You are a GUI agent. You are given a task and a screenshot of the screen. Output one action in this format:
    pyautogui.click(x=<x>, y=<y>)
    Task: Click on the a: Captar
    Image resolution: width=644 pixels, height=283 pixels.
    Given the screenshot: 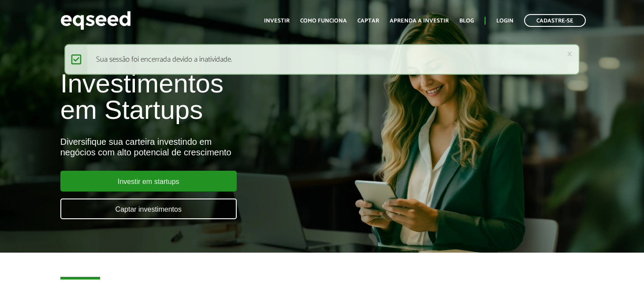 What is the action you would take?
    pyautogui.click(x=368, y=21)
    